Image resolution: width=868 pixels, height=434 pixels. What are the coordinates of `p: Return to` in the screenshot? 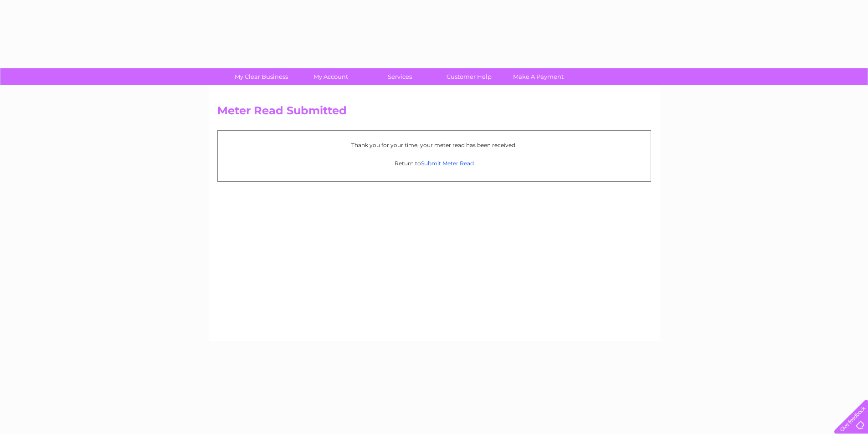 It's located at (434, 163).